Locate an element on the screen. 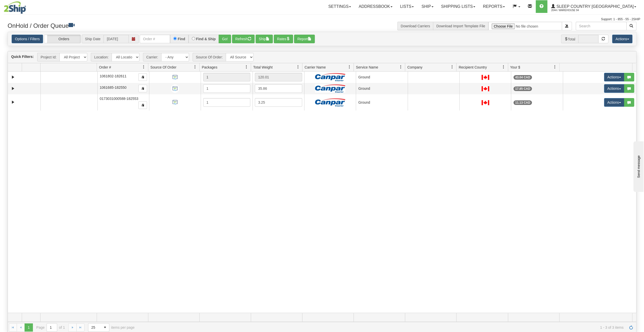 Image resolution: width=644 pixels, height=332 pixels. span: 2044 / Warehouse 94 is located at coordinates (570, 10).